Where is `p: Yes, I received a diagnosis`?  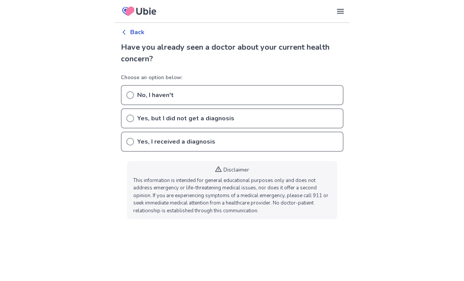
p: Yes, I received a diagnosis is located at coordinates (176, 142).